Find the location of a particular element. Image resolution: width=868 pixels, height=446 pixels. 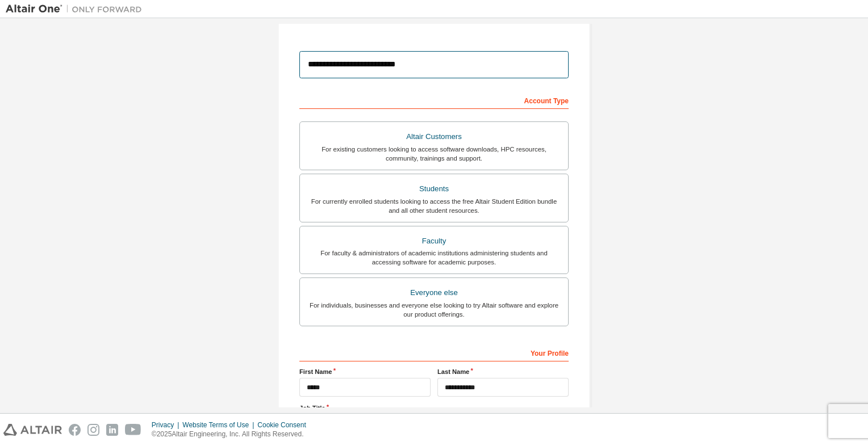

div: Students is located at coordinates (434, 189).